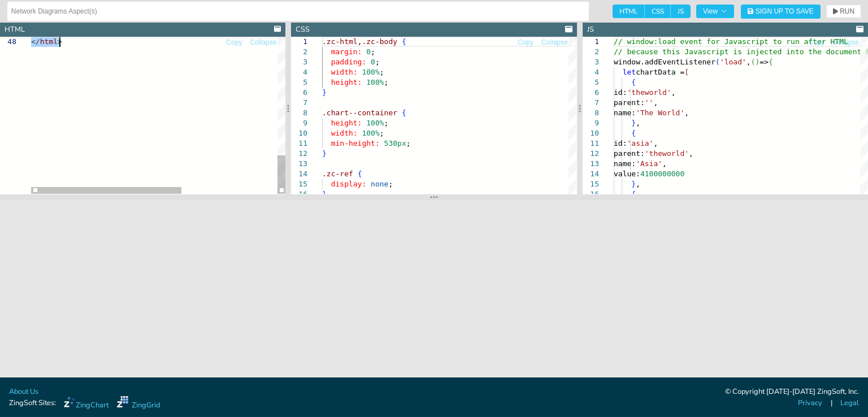  What do you see at coordinates (369, 51) in the screenshot?
I see `span: 0` at bounding box center [369, 51].